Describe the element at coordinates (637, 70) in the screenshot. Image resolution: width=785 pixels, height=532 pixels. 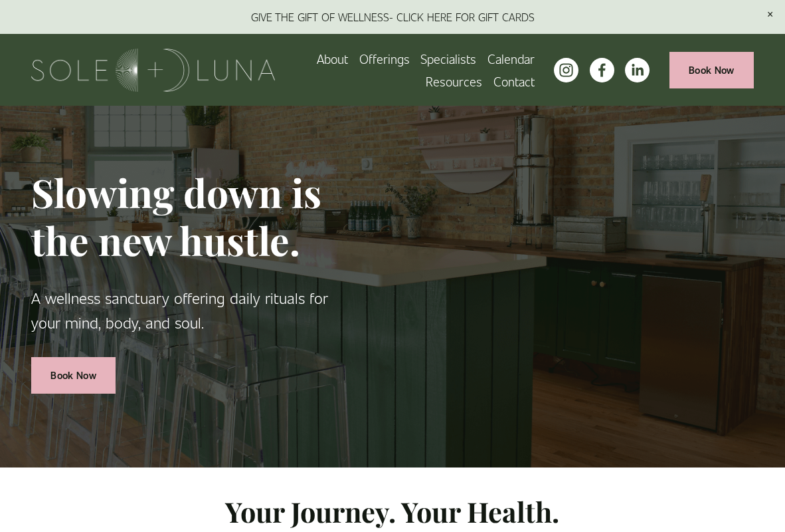
I see `a: LinkedIn` at that location.